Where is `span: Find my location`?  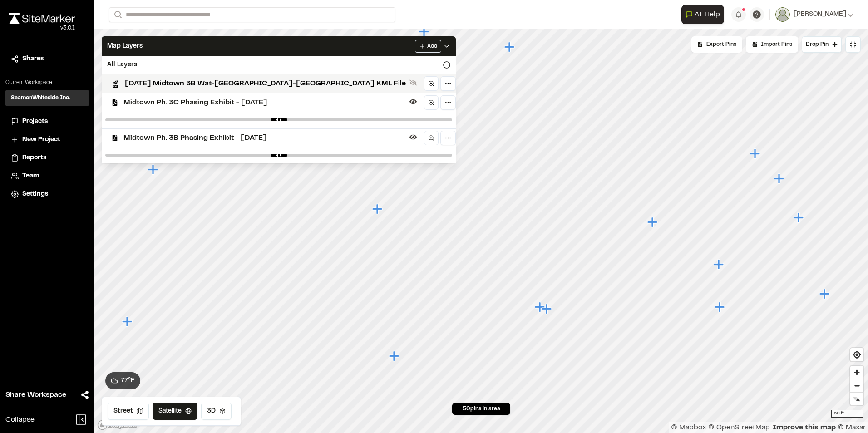
span: Find my location is located at coordinates (857, 354).